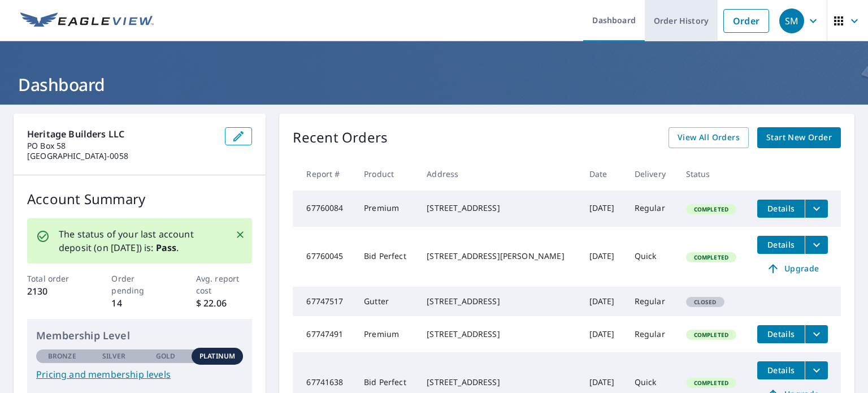 The image size is (868, 393). What do you see at coordinates (122, 146) in the screenshot?
I see `p: PO Box 58` at bounding box center [122, 146].